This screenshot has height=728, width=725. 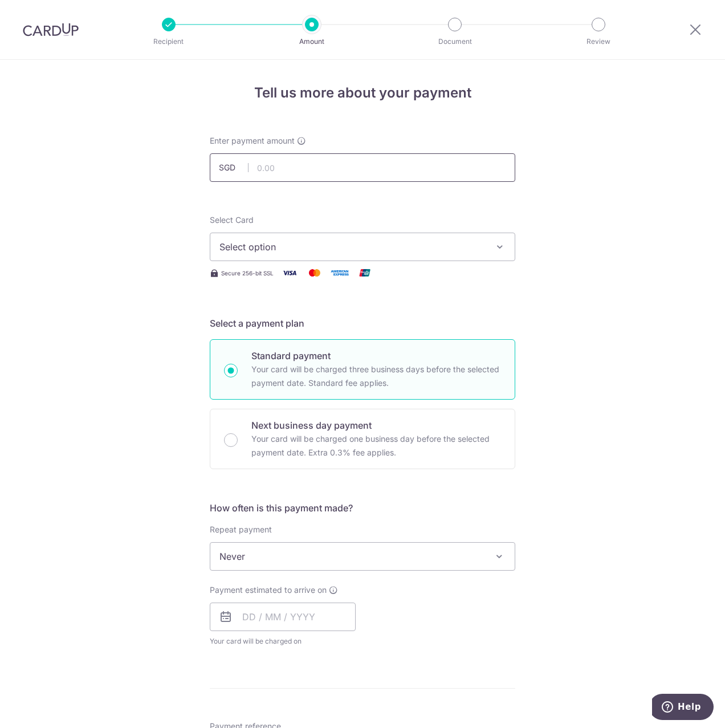 I want to click on p: Next business day payment, so click(x=376, y=425).